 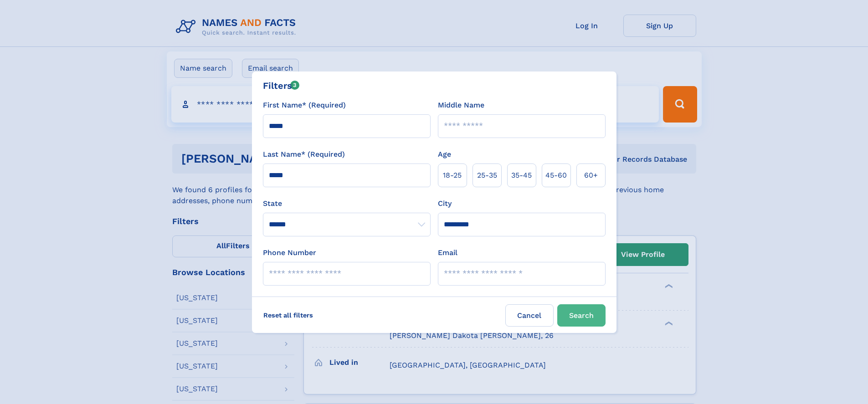 I want to click on label: Middle Name, so click(x=461, y=105).